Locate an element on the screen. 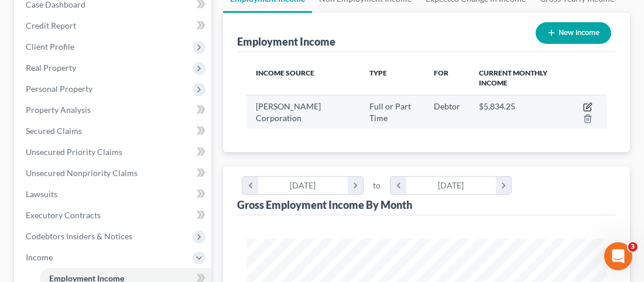 This screenshot has width=644, height=282. span: Lawsuits is located at coordinates (42, 193).